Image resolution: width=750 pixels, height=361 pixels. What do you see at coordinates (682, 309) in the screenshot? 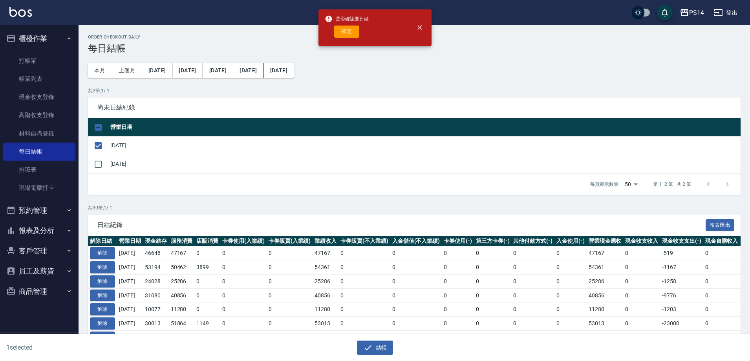
I see `td: -1203` at bounding box center [682, 309].